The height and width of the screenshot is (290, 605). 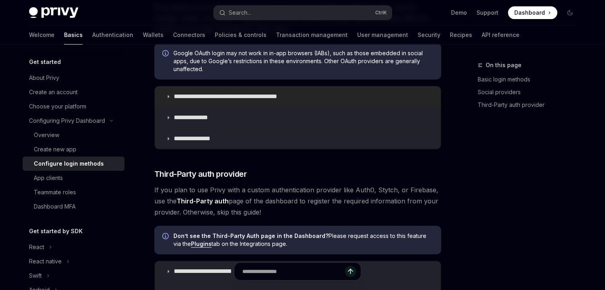 What do you see at coordinates (74, 92) in the screenshot?
I see `a: Create an account` at bounding box center [74, 92].